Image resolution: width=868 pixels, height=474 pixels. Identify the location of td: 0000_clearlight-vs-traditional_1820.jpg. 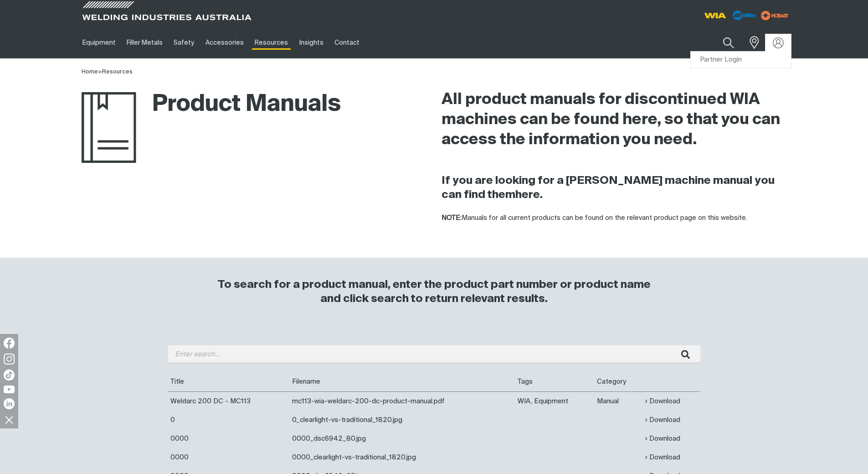
(403, 457).